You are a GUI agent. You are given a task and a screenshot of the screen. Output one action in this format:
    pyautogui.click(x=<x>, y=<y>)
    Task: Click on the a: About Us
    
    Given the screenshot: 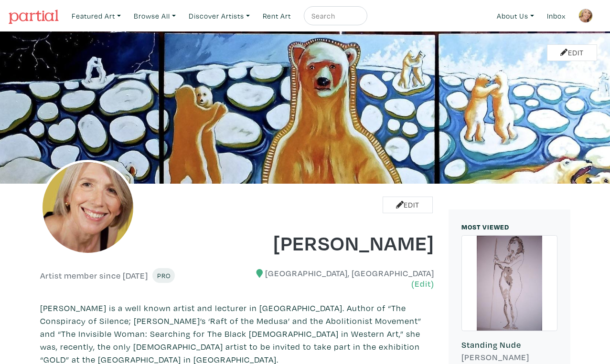 What is the action you would take?
    pyautogui.click(x=515, y=16)
    